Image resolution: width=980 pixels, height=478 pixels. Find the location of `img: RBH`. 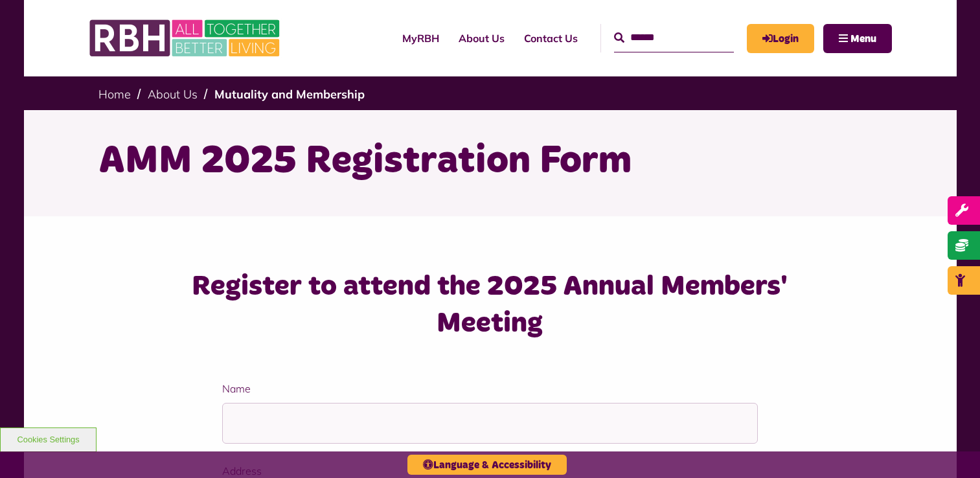

img: RBH is located at coordinates (186, 38).